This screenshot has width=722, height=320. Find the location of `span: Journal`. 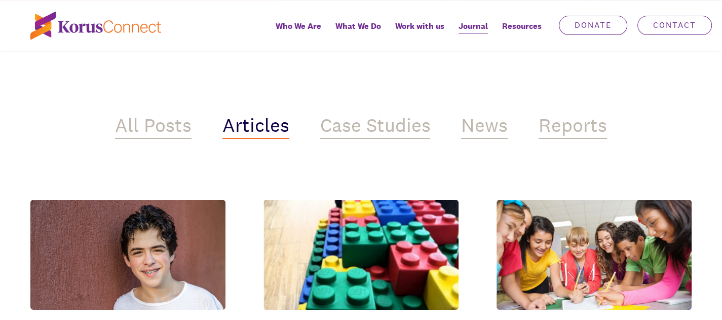

span: Journal is located at coordinates (473, 26).